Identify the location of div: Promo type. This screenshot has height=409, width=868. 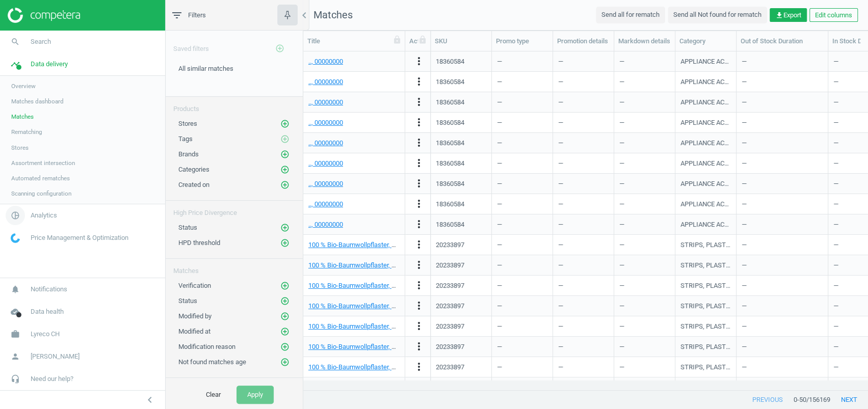
(522, 41).